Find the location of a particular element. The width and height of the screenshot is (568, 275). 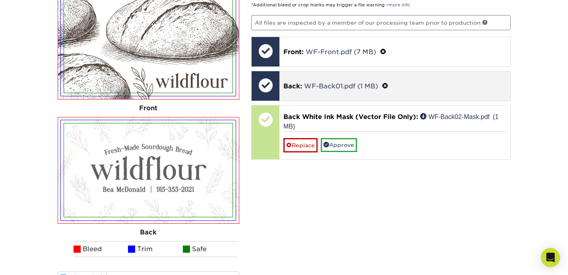

span: Front: is located at coordinates (293, 52).